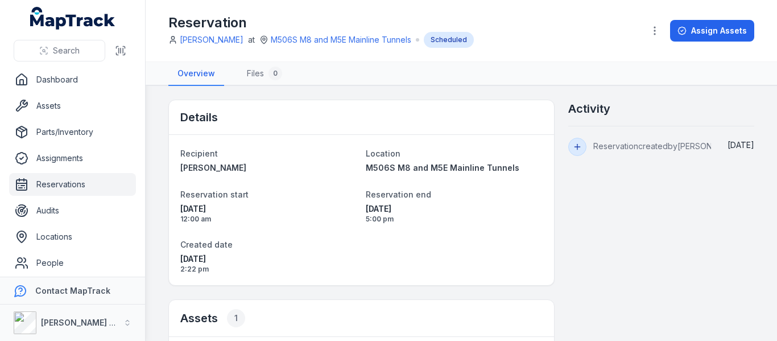 The height and width of the screenshot is (341, 777). What do you see at coordinates (72, 132) in the screenshot?
I see `a: Parts/Inventory` at bounding box center [72, 132].